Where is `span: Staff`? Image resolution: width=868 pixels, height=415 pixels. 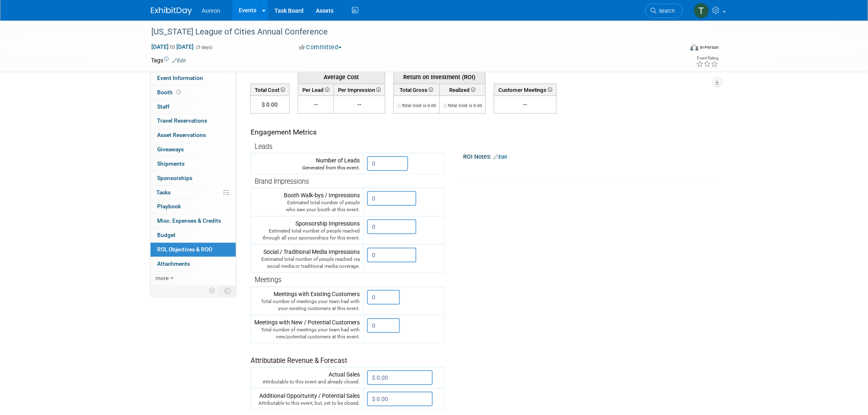 span: Staff is located at coordinates (163, 106).